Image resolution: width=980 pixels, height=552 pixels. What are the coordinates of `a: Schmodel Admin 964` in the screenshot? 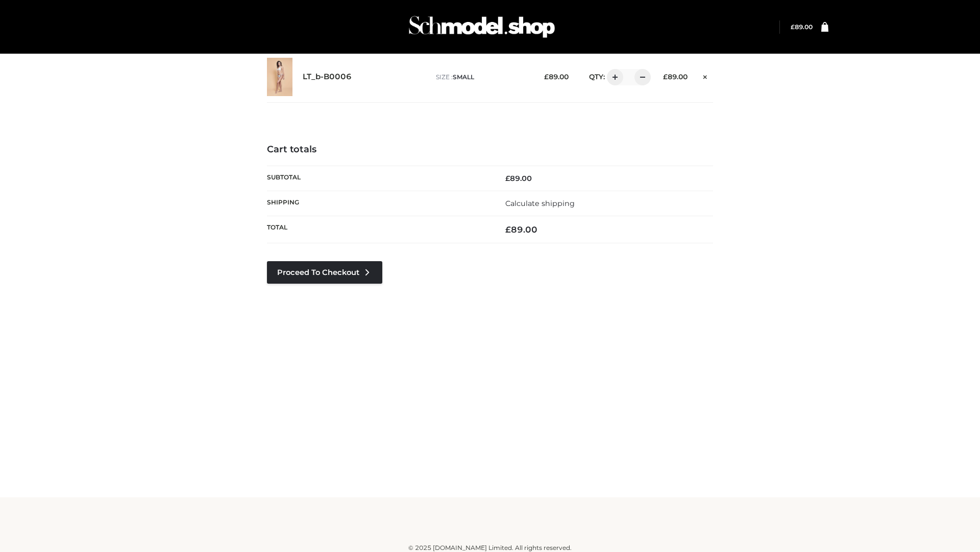 It's located at (482, 27).